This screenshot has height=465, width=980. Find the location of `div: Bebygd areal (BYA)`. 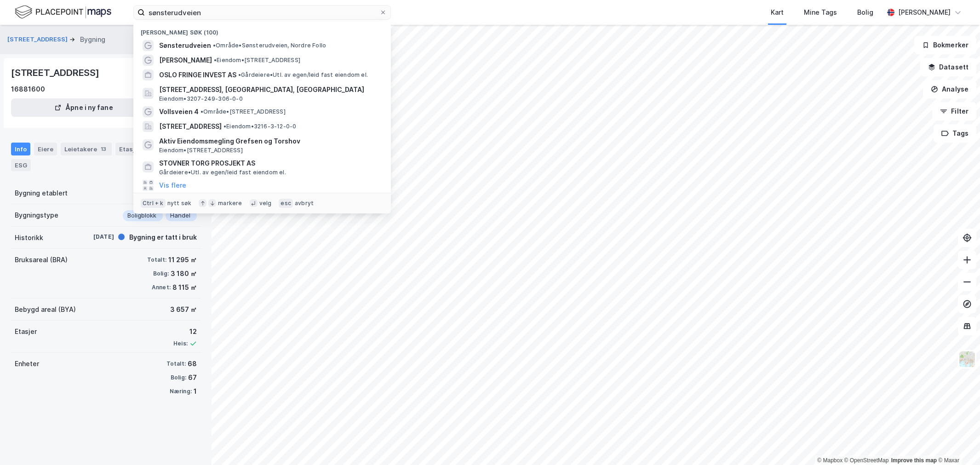

div: Bebygd areal (BYA) is located at coordinates (45, 310).